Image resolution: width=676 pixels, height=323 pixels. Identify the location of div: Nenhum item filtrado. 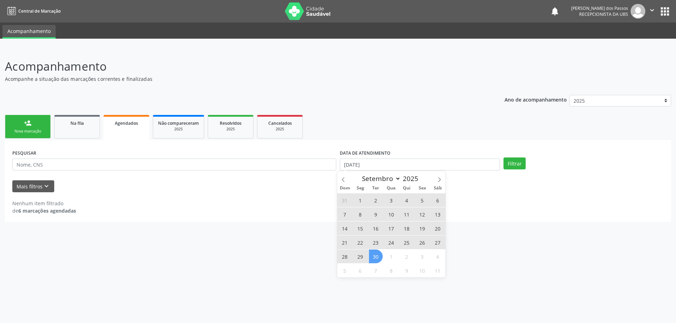
(44, 203).